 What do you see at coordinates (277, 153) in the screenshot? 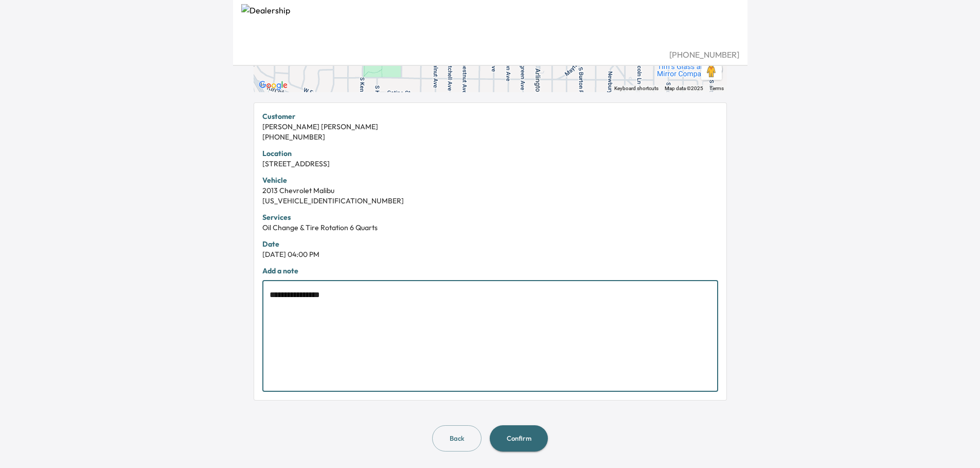
I see `strong: Location` at bounding box center [277, 153].